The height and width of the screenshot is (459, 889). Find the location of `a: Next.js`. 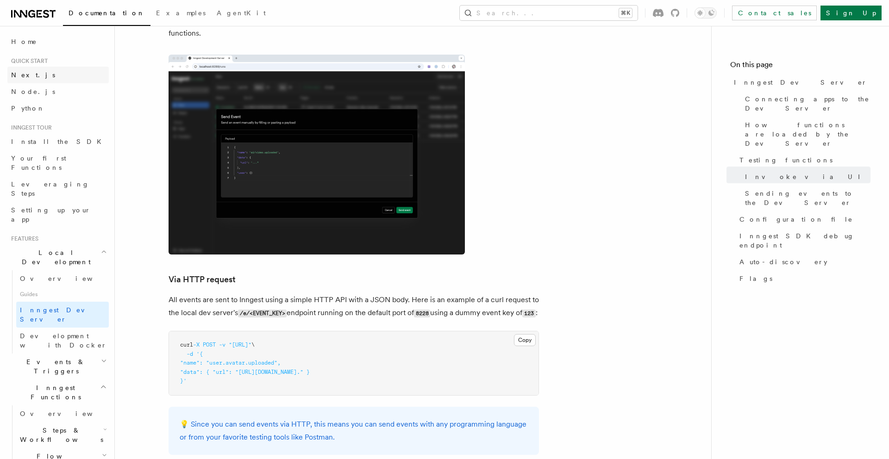

a: Next.js is located at coordinates (58, 75).